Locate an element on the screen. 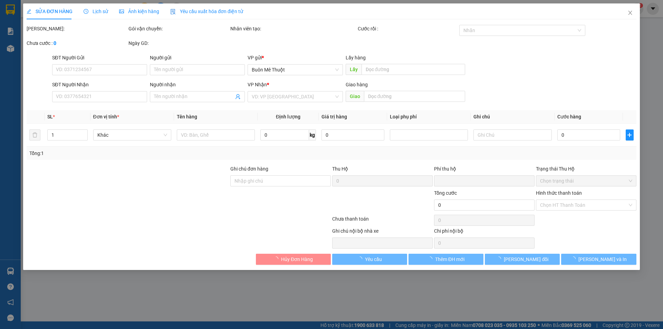 Image resolution: width=663 pixels, height=329 pixels. span: Định lượng is located at coordinates (288, 117).